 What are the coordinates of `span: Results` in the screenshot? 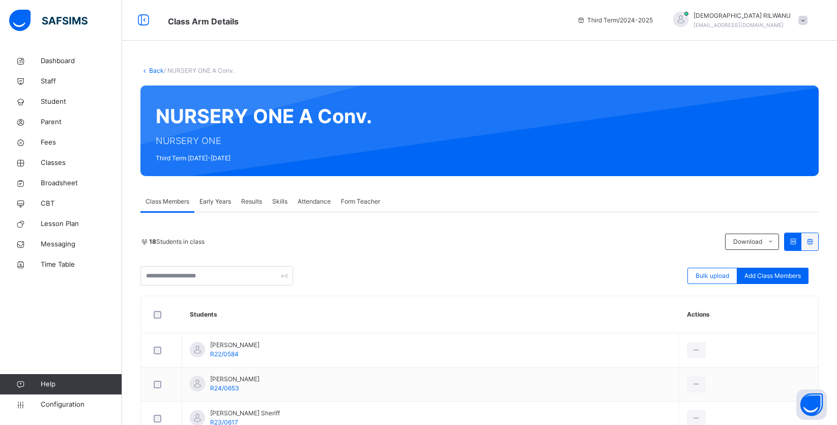 It's located at (251, 201).